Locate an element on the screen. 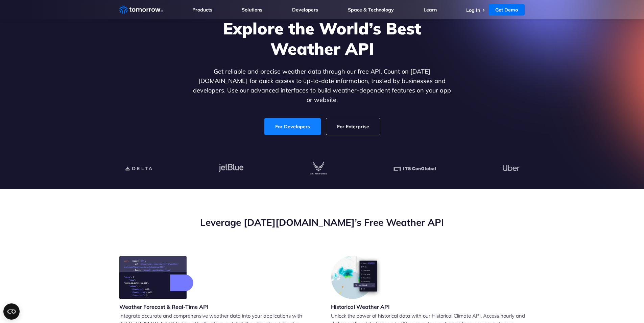 This screenshot has height=323, width=644. a: Solutions is located at coordinates (252, 10).